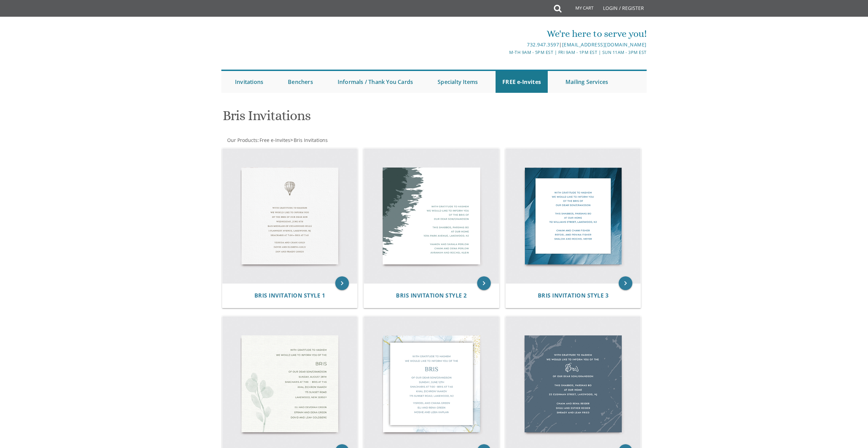 The height and width of the screenshot is (448, 868). What do you see at coordinates (458, 82) in the screenshot?
I see `a: Specialty Items` at bounding box center [458, 82].